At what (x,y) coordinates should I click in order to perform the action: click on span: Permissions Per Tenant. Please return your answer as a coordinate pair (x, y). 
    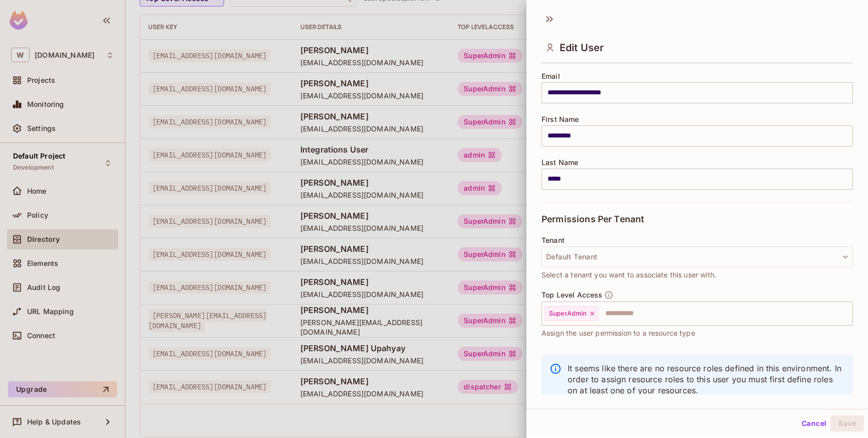
    Looking at the image, I should click on (592, 219).